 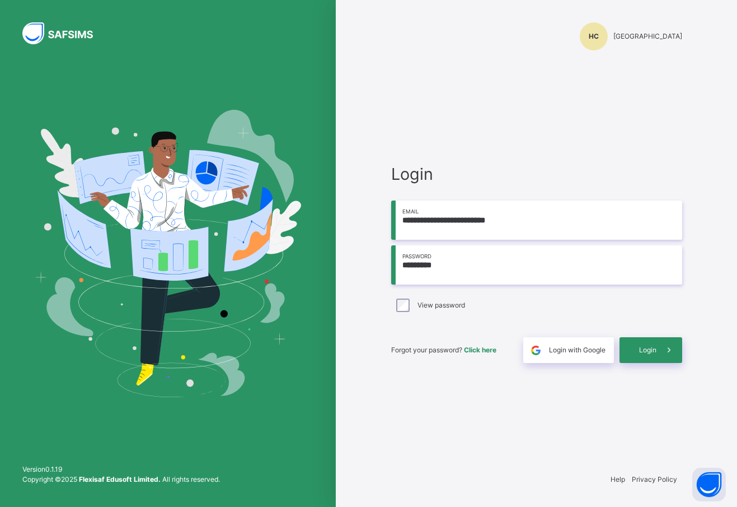 I want to click on button: Open asap, so click(x=709, y=484).